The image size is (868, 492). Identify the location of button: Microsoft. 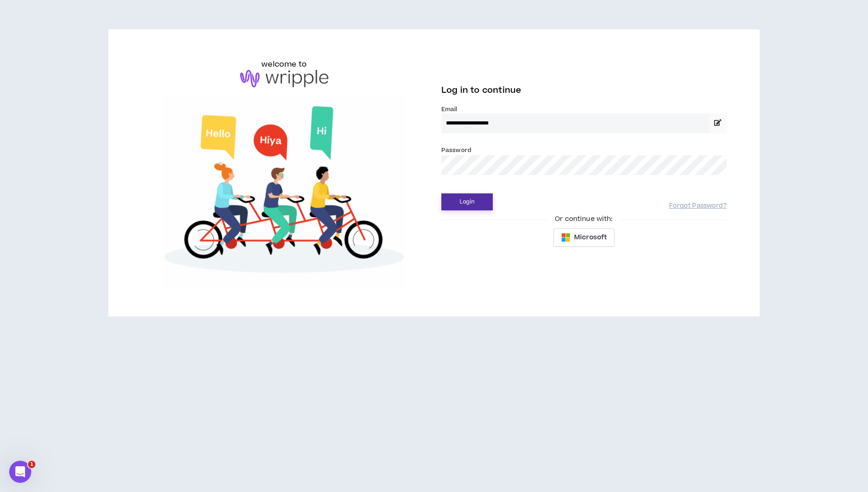
(584, 238).